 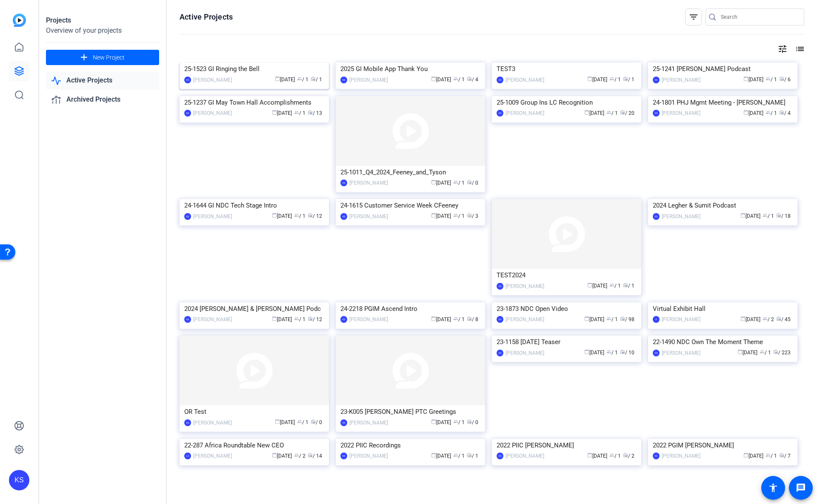 What do you see at coordinates (472, 320) in the screenshot?
I see `span: / 8` at bounding box center [472, 320].